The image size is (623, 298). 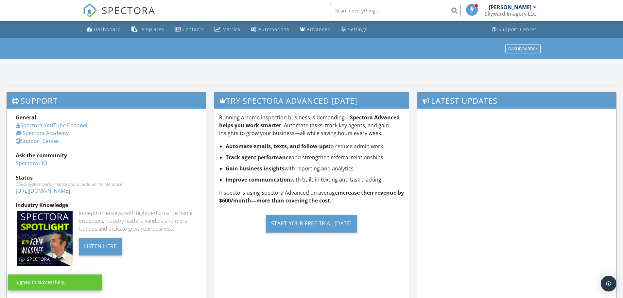 What do you see at coordinates (312, 125) in the screenshot?
I see `p: Running a home inspection business is demanding— . Automate tasks, track key agents, and gain ins...` at bounding box center [312, 125].